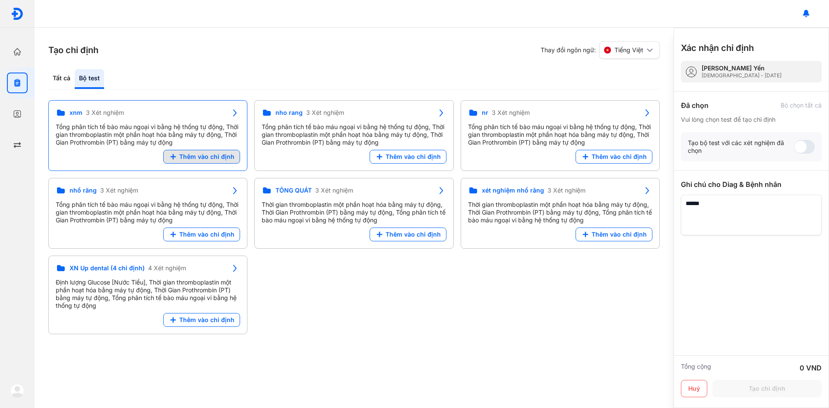 The height and width of the screenshot is (408, 829). What do you see at coordinates (148, 294) in the screenshot?
I see `div: Định lượng Glucose [Nước Tiểu], Thời gian thromboplastin một phần hoạt hóa bằng máy tự động, Thời...` at bounding box center [148, 294].